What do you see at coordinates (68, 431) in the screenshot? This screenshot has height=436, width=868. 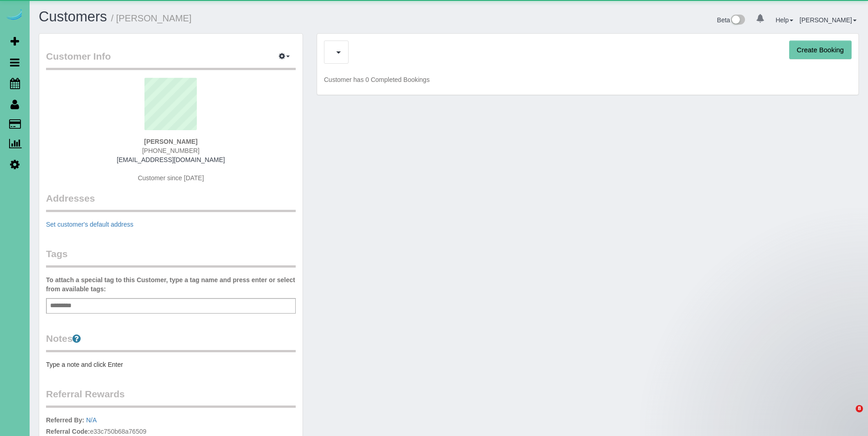 I see `label: Referral Code:` at bounding box center [68, 431].